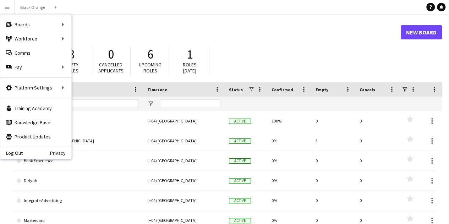  Describe the element at coordinates (150, 67) in the screenshot. I see `span: Upcoming roles` at that location.